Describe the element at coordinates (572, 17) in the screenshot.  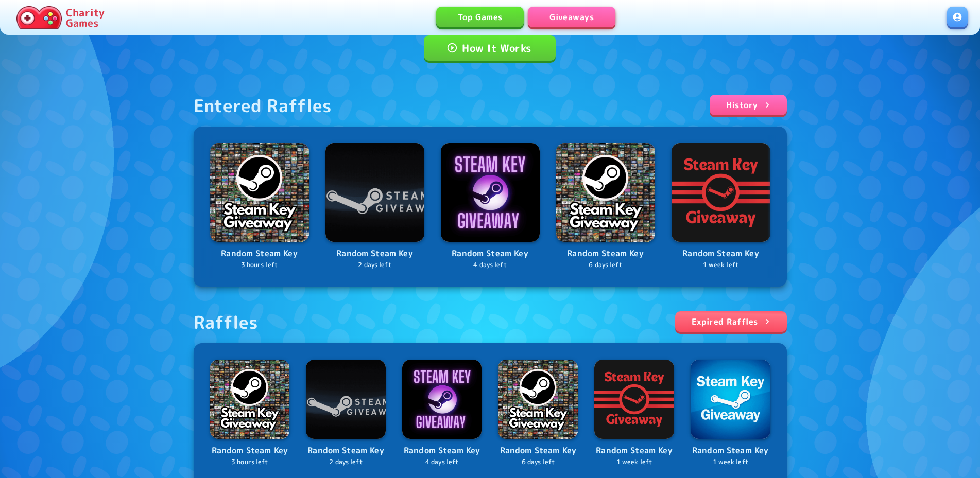
I see `a: Giveaways` at that location.